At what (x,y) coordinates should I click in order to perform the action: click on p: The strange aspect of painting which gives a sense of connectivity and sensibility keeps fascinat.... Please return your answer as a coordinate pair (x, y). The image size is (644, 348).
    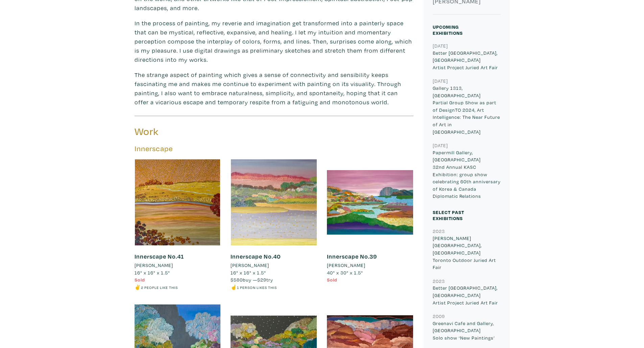
    Looking at the image, I should click on (274, 88).